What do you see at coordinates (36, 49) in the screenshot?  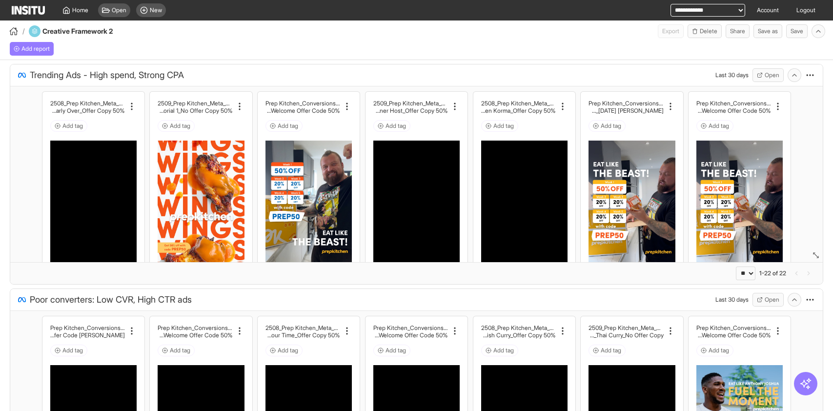 I see `span: Add report` at bounding box center [36, 49].